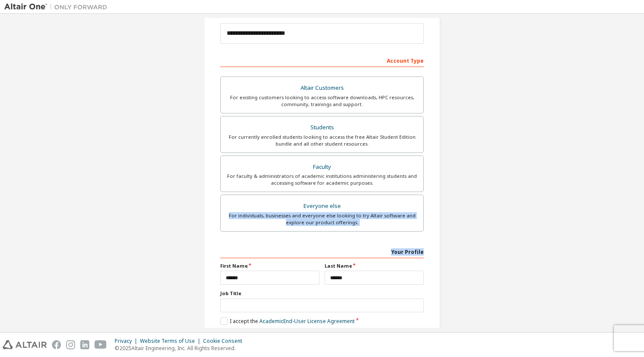 The width and height of the screenshot is (644, 357). I want to click on img: Altair One, so click(58, 7).